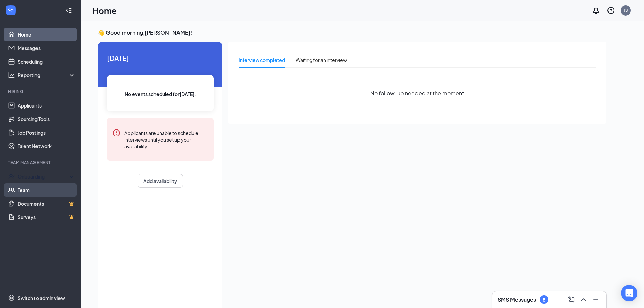 Image resolution: width=644 pixels, height=308 pixels. What do you see at coordinates (11, 10) in the screenshot?
I see `svg: WorkstreamLogo` at bounding box center [11, 10].